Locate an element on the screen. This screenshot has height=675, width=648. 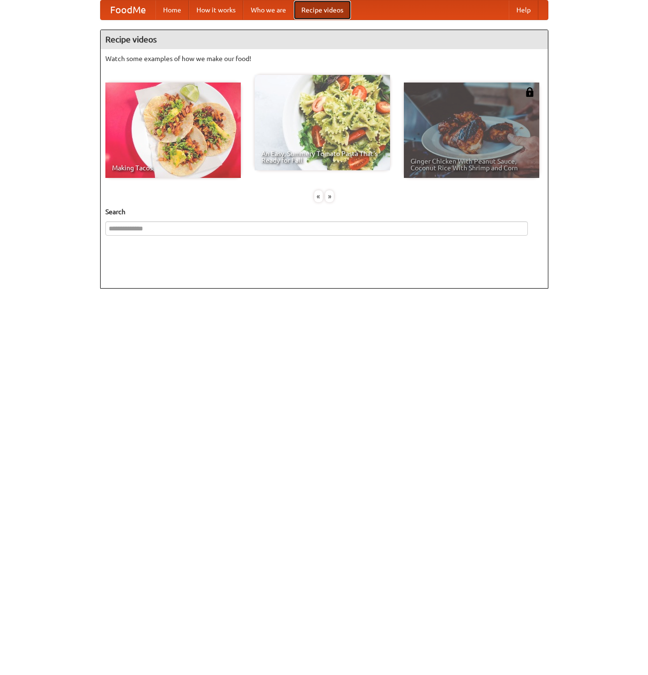
p: Watch some examples of how we make our food! is located at coordinates (324, 59).